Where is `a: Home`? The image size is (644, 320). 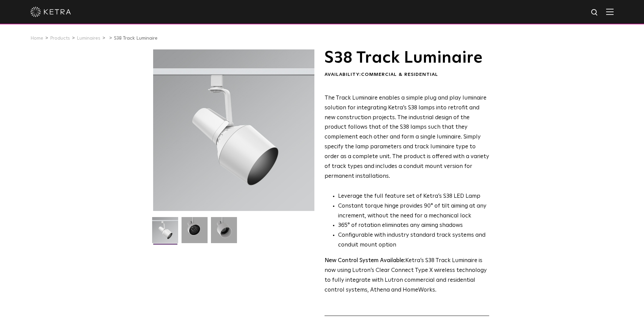
a: Home is located at coordinates (37, 38).